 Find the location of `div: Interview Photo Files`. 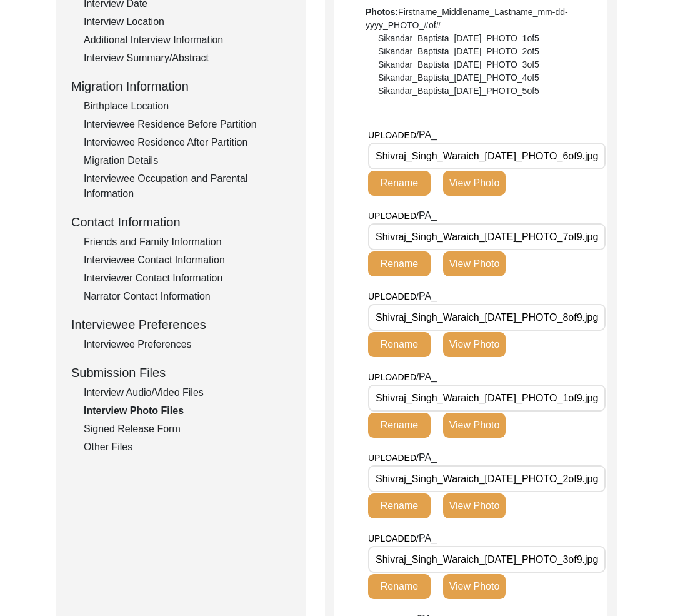

div: Interview Photo Files is located at coordinates (188, 410).